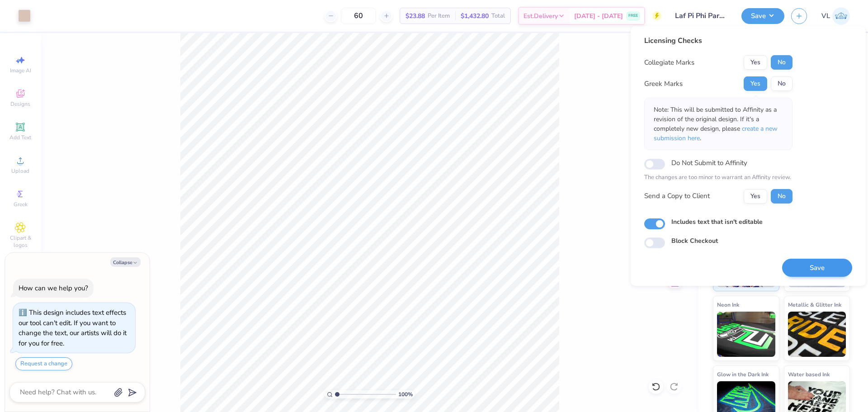  What do you see at coordinates (498, 16) in the screenshot?
I see `span: Total` at bounding box center [498, 16].